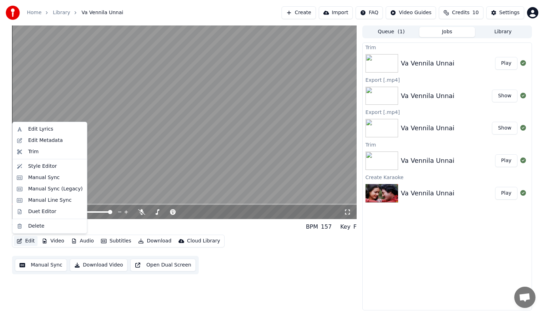  I want to click on button: Settings, so click(505, 13).